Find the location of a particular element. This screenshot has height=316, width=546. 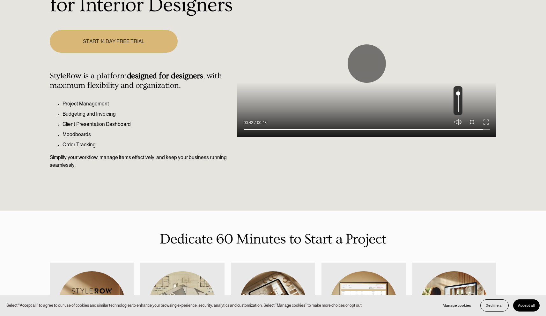

p: Client Presentation Dashboard is located at coordinates (148, 124).